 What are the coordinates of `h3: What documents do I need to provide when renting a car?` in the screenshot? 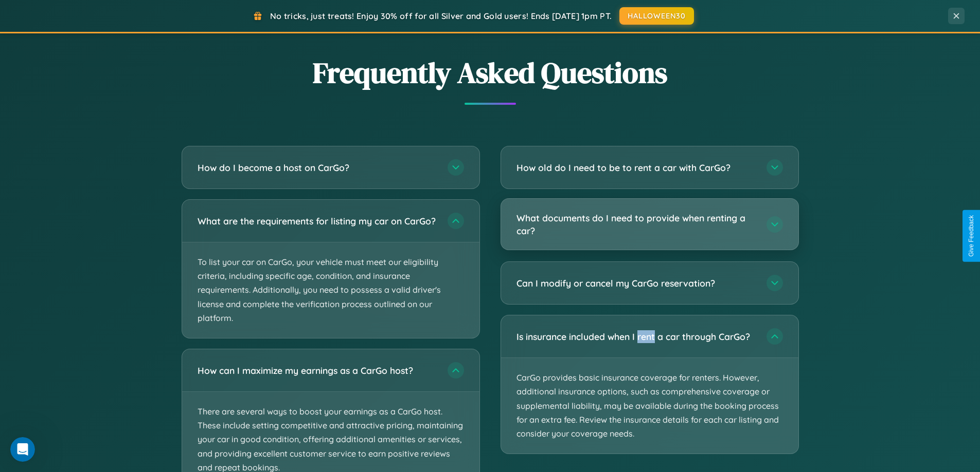 It's located at (636, 224).